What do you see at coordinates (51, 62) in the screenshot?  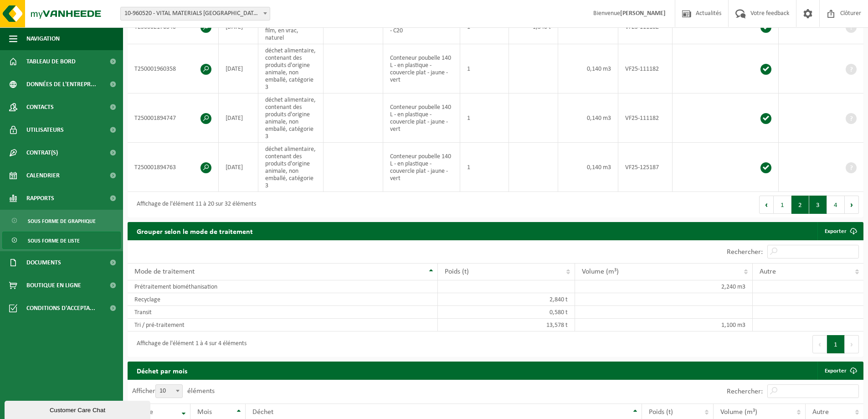 I see `span: Tableau de bord` at bounding box center [51, 62].